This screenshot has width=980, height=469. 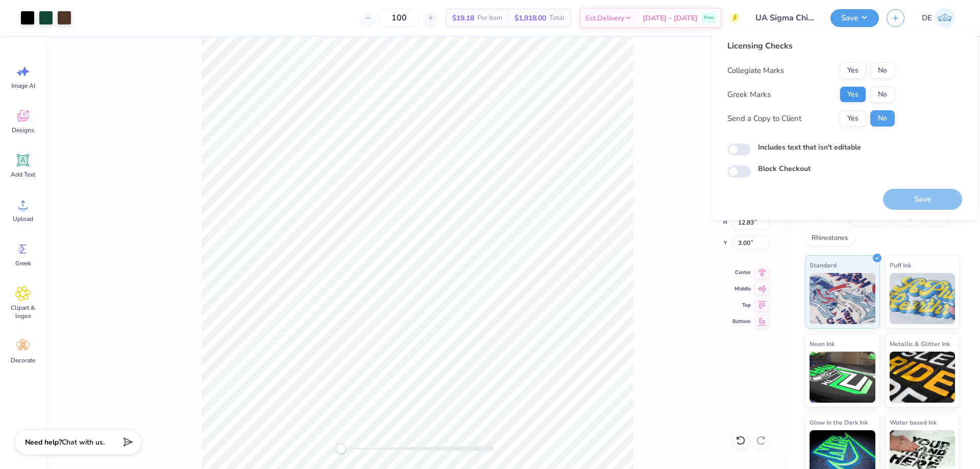 I want to click on label: Includes text that isn't editable, so click(x=810, y=147).